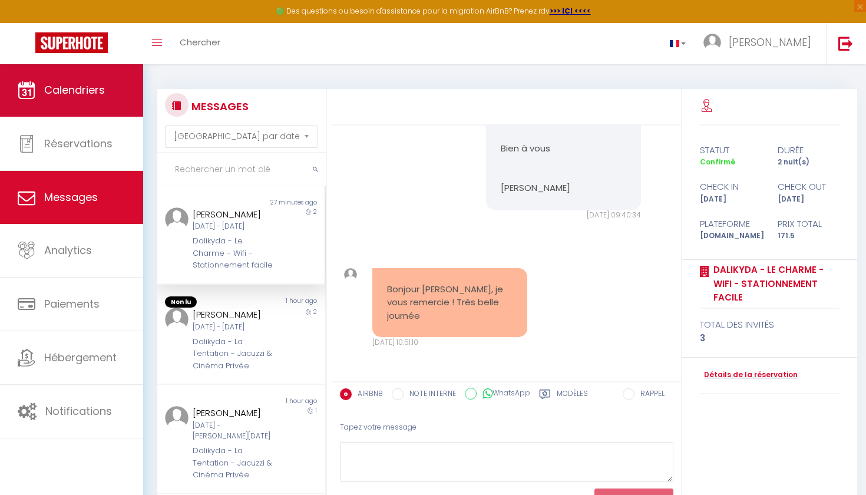  What do you see at coordinates (74, 90) in the screenshot?
I see `span: Calendriers` at bounding box center [74, 90].